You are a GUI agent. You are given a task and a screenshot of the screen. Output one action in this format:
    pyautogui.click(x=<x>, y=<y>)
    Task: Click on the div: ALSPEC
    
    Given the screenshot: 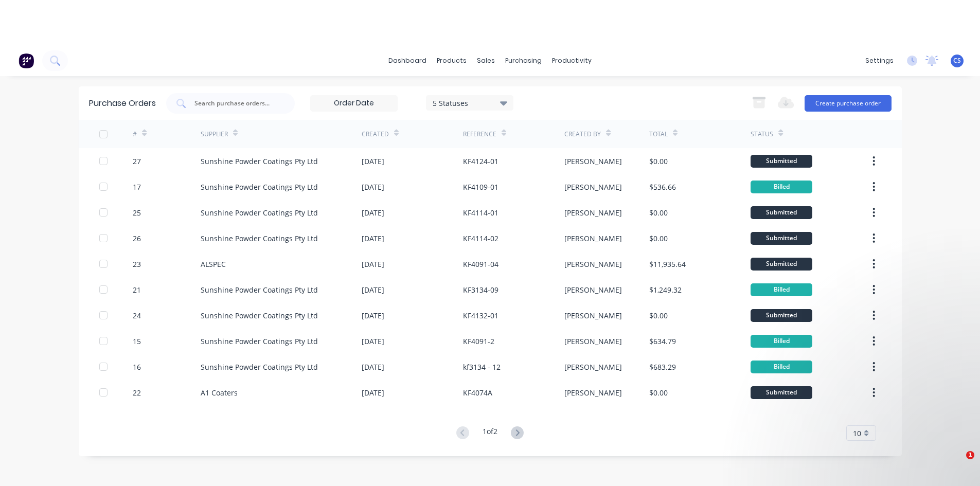 What is the action you would take?
    pyautogui.click(x=213, y=264)
    